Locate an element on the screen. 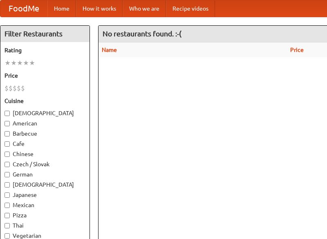 The height and width of the screenshot is (239, 327). input: German is located at coordinates (7, 174).